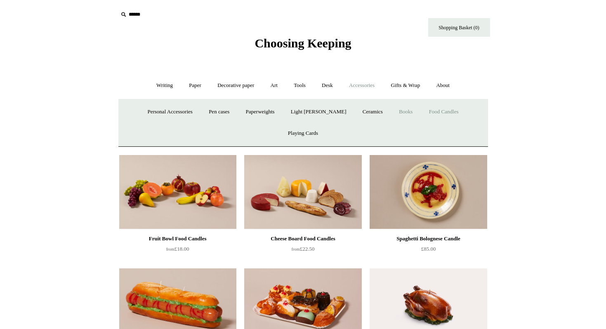  I want to click on a: Decorative paper, so click(236, 85).